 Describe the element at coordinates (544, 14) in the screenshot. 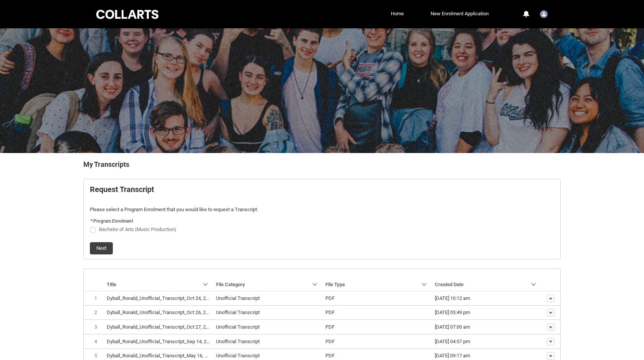

I see `img: Student.rdyball.20220034` at that location.